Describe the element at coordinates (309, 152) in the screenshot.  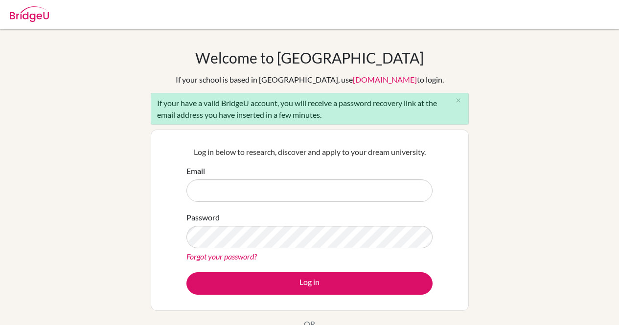
I see `p: Log in below to research, discover and apply to your dream university.` at that location.